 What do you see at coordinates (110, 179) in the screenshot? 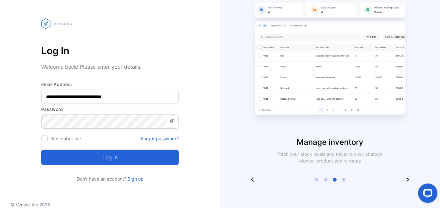
I see `p: Don't have an account?` at bounding box center [110, 179].